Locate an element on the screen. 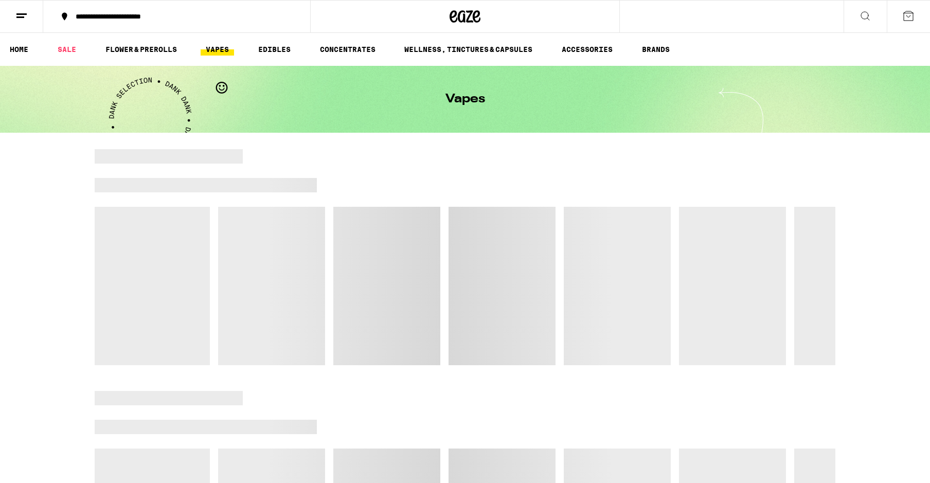  a: FLOWER & PREROLLS is located at coordinates (141, 49).